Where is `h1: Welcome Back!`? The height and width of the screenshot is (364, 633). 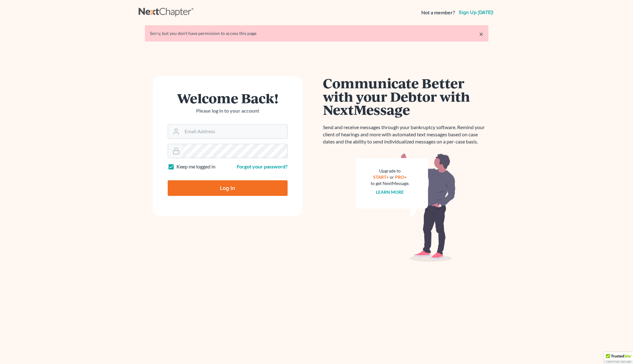
h1: Welcome Back! is located at coordinates (228, 98).